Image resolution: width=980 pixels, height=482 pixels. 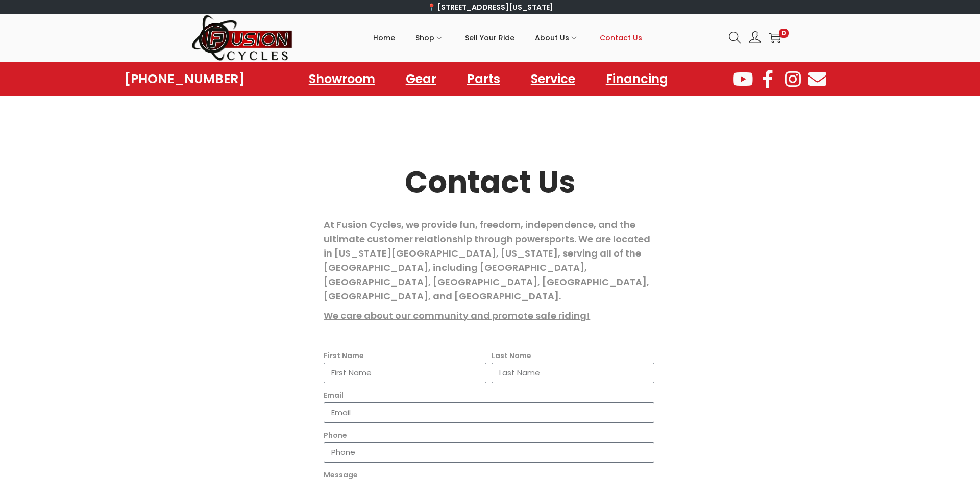 What do you see at coordinates (489, 413) in the screenshot?
I see `input: Email` at bounding box center [489, 413].